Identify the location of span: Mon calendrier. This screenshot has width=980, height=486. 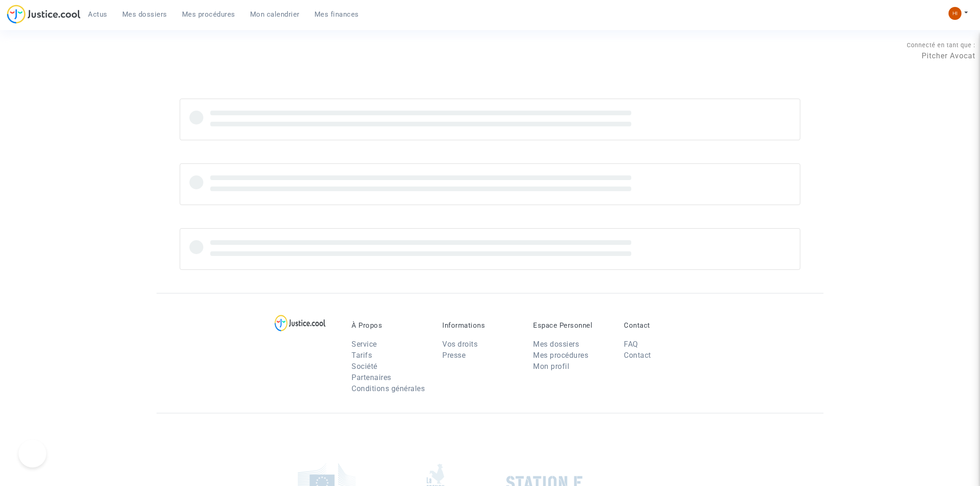
(275, 14).